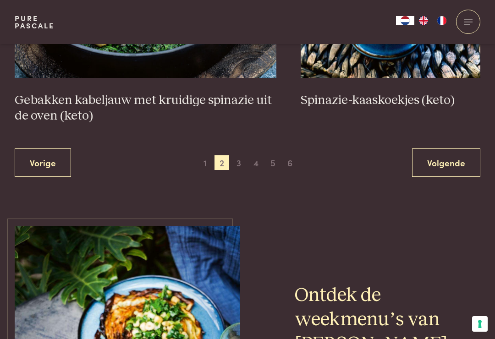 This screenshot has width=495, height=339. What do you see at coordinates (432, 21) in the screenshot?
I see `ul: Language list` at bounding box center [432, 21].